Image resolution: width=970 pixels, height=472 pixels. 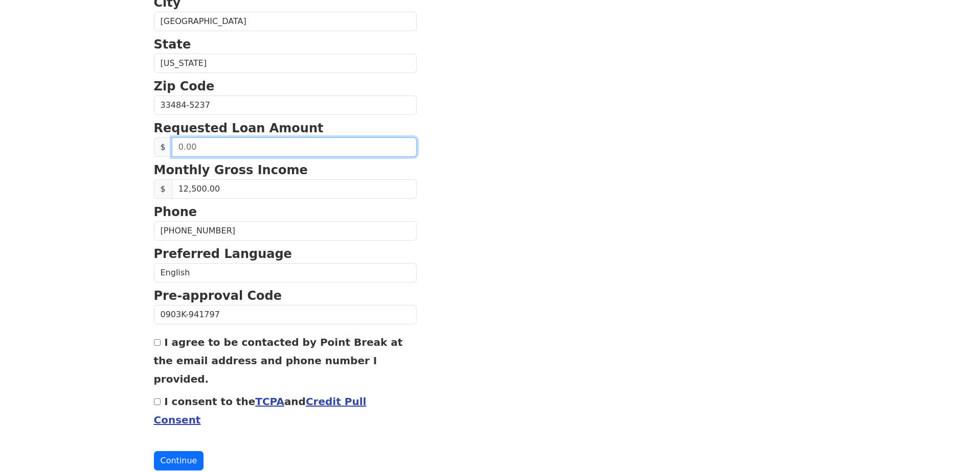 I want to click on input: Monthly Gross Income, so click(x=294, y=189).